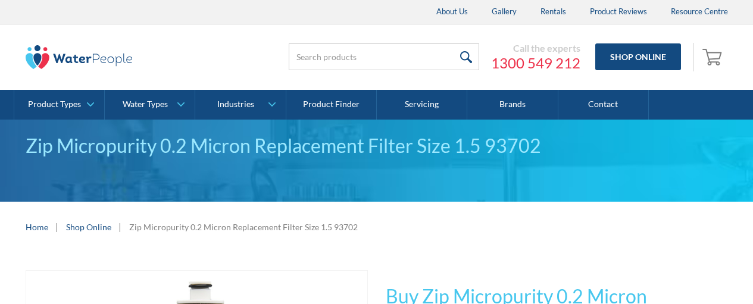 The height and width of the screenshot is (304, 753). I want to click on a: Water Types, so click(149, 105).